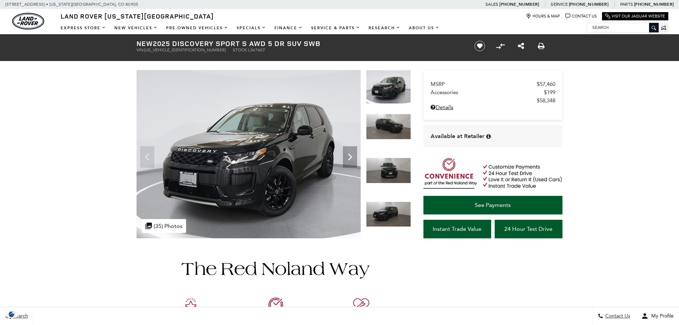 The height and width of the screenshot is (325, 679). I want to click on a: Hours & Map, so click(543, 16).